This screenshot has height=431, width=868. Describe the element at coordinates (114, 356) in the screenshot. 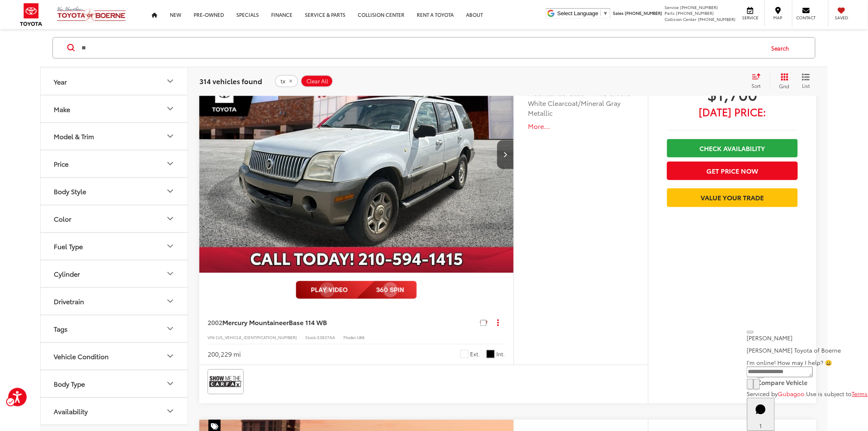

I see `button: Vehicle ConditionVehicle Condition` at that location.